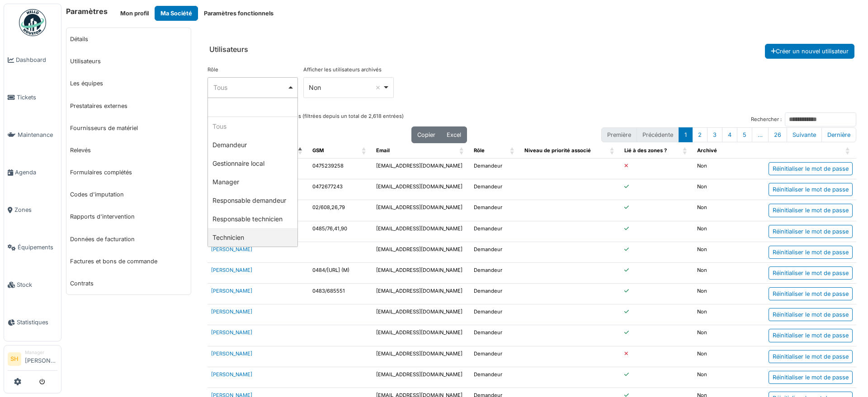 Image resolution: width=868 pixels, height=397 pixels. Describe the element at coordinates (253, 163) in the screenshot. I see `div: Gestionnaire local` at that location.